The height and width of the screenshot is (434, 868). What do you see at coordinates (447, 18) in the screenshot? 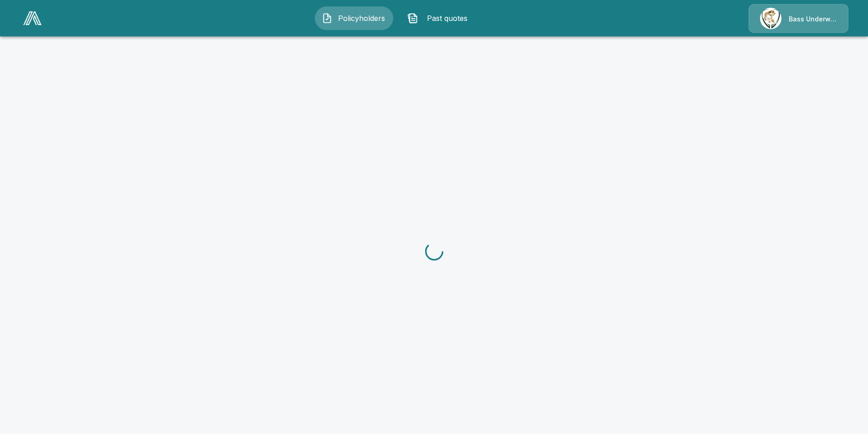
I see `span: Past quotes` at bounding box center [447, 18].